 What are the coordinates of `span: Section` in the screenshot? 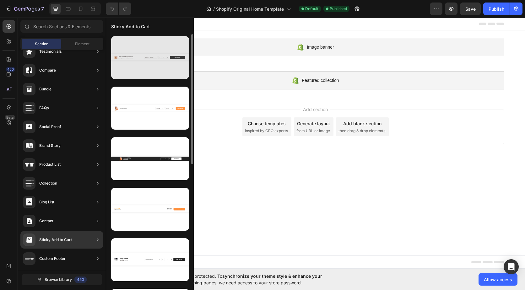 It's located at (41, 44).